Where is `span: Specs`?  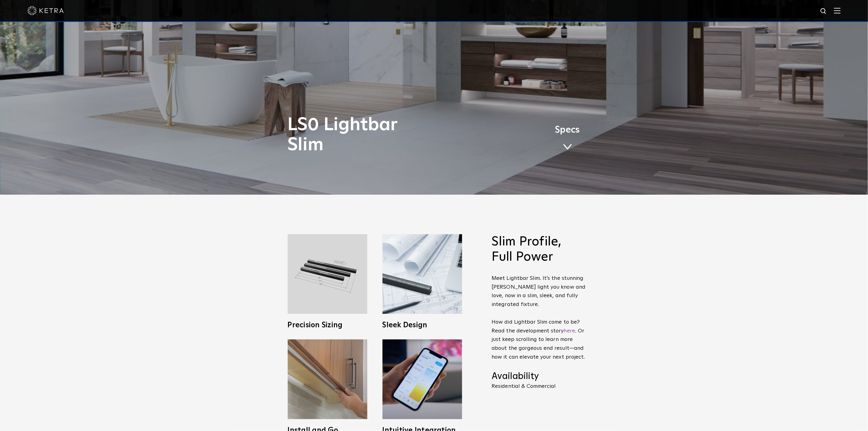 span: Specs is located at coordinates (568, 130).